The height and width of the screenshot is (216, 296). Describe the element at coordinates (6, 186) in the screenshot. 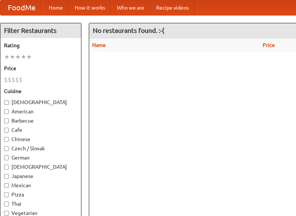

I see `input: Mexican` at that location.